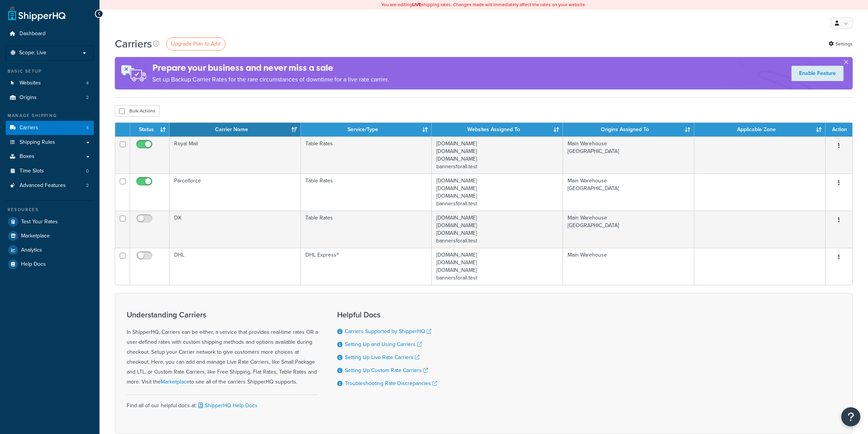 This screenshot has height=434, width=868. I want to click on span: Upgrade Plan to Add, so click(196, 44).